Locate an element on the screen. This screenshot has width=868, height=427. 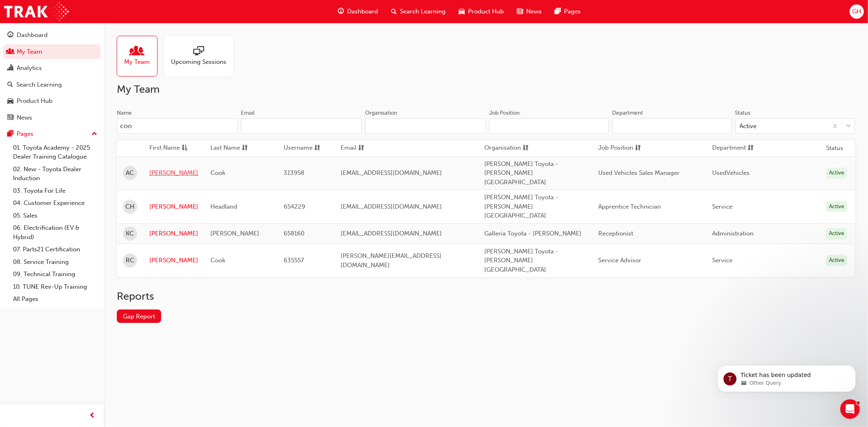
button: Emailsorting-icon is located at coordinates (363, 148).